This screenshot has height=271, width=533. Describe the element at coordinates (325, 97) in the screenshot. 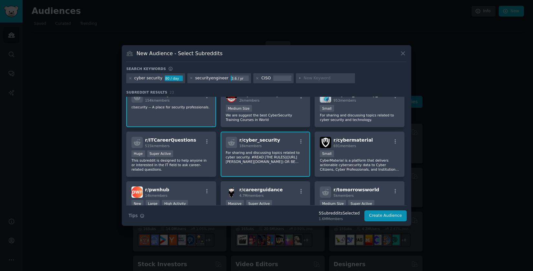

I see `img: Cyber_Security_News` at that location.